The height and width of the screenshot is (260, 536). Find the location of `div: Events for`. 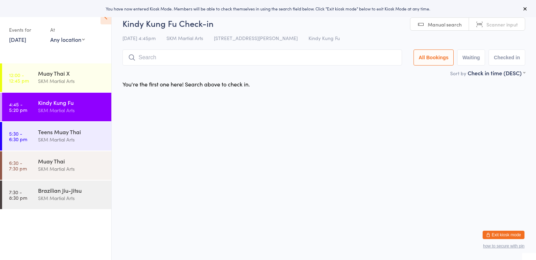

div: Events for is located at coordinates (26, 30).